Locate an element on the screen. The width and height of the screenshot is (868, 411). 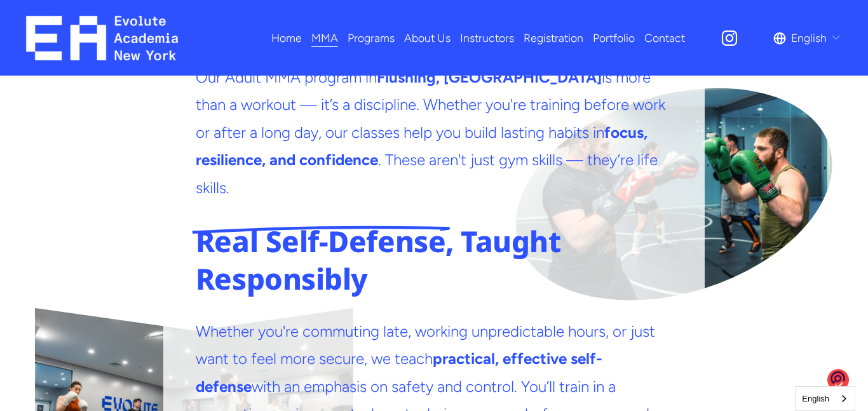
strong: practical, effective self-defense is located at coordinates (399, 372).